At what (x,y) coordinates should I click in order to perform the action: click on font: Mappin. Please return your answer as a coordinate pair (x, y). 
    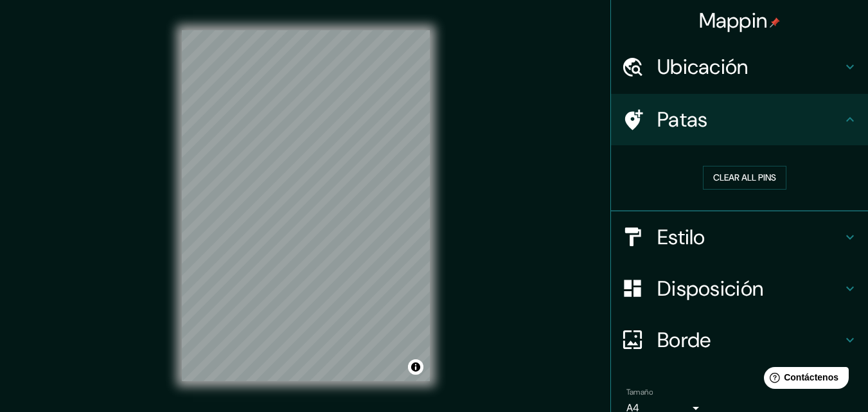
    Looking at the image, I should click on (734, 21).